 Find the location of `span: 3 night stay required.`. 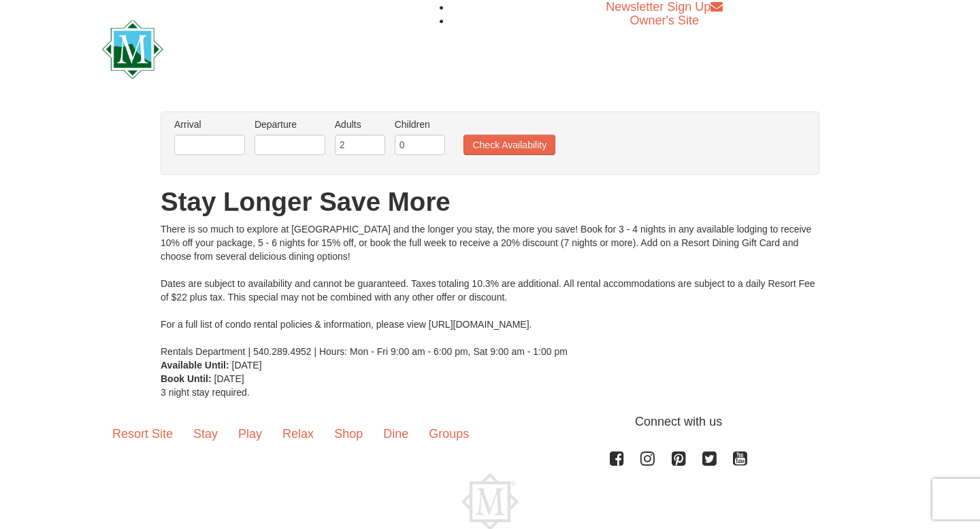

span: 3 night stay required. is located at coordinates (205, 392).